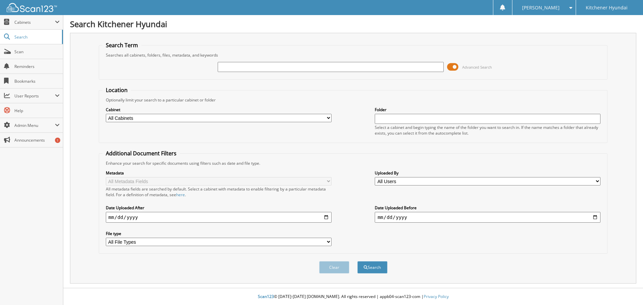 The height and width of the screenshot is (305, 643). I want to click on label: Cabinet, so click(219, 110).